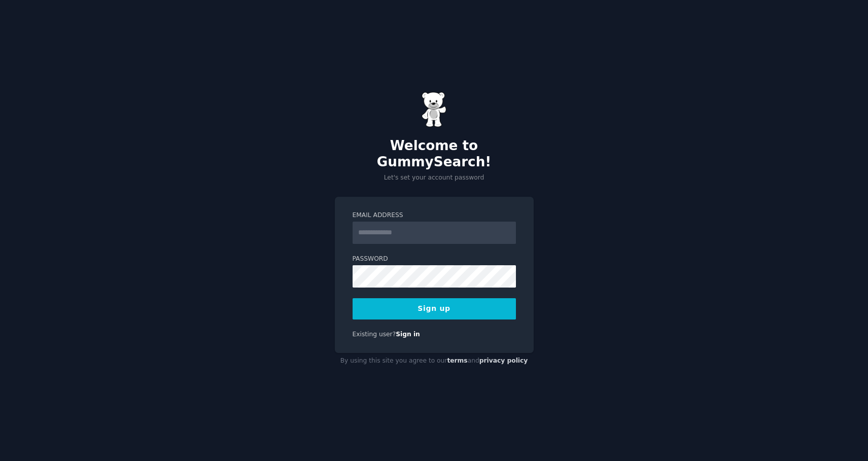 The image size is (868, 461). Describe the element at coordinates (408, 334) in the screenshot. I see `a: Sign in` at that location.